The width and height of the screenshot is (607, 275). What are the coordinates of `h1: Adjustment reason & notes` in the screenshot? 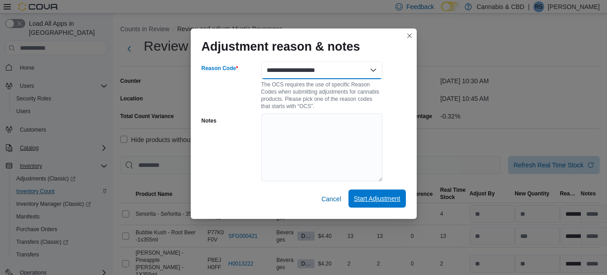 It's located at (280, 47).